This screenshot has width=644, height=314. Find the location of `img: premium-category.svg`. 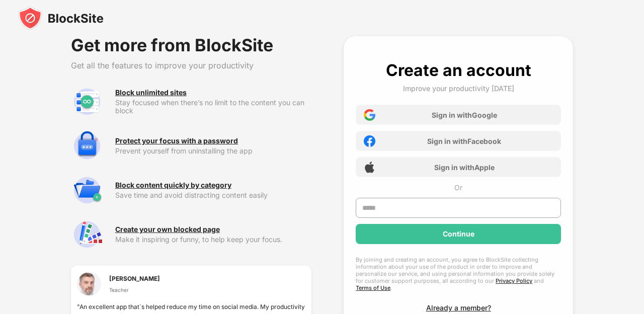

img: premium-category.svg is located at coordinates (87, 190).